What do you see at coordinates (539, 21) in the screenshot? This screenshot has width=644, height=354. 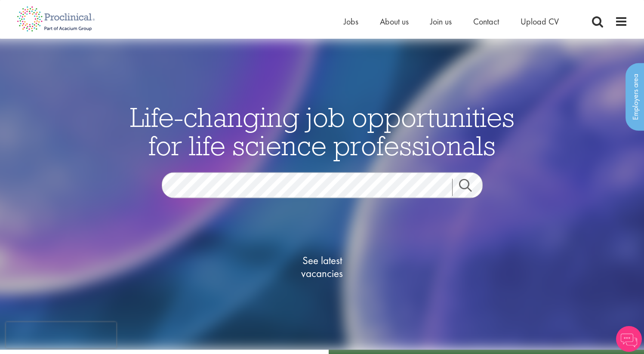 I see `a: Upload CV` at bounding box center [539, 21].